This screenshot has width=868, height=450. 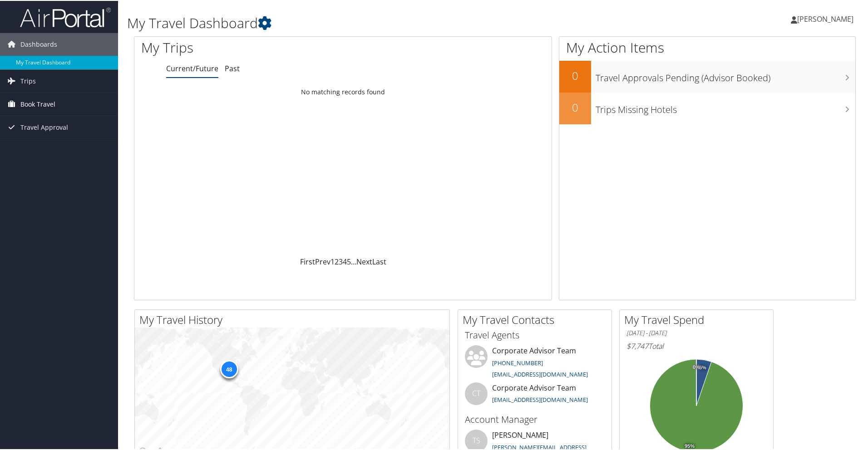 I want to click on h1: My Trips, so click(x=256, y=47).